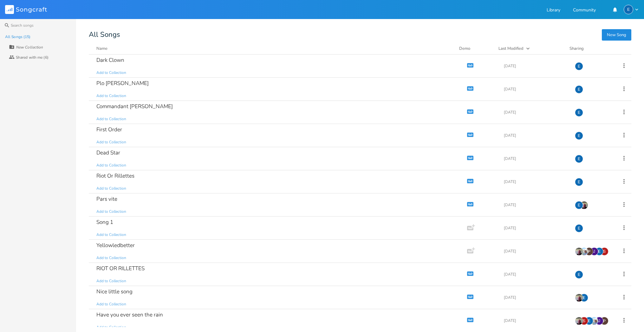  Describe the element at coordinates (631, 10) in the screenshot. I see `button: E` at that location.